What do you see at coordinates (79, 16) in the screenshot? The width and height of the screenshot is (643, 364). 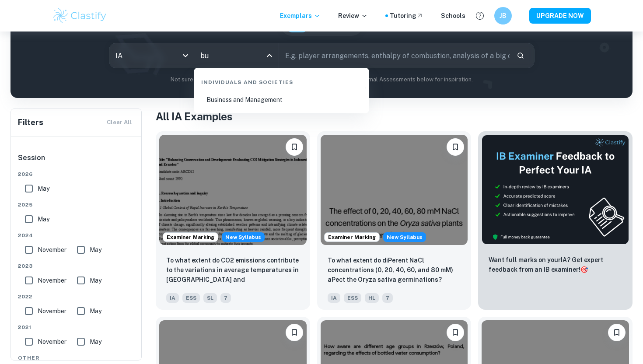 I see `img: Clastify logo` at bounding box center [79, 16].